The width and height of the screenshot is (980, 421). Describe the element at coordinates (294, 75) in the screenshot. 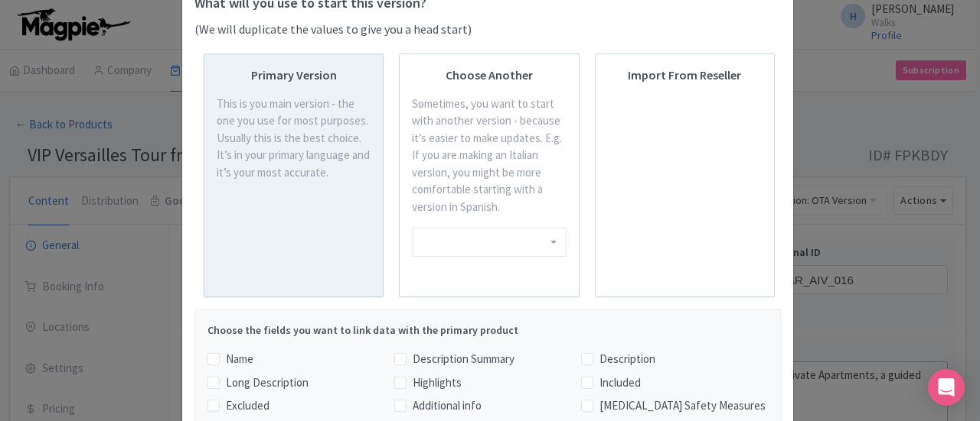

I see `div: Primary Version` at that location.